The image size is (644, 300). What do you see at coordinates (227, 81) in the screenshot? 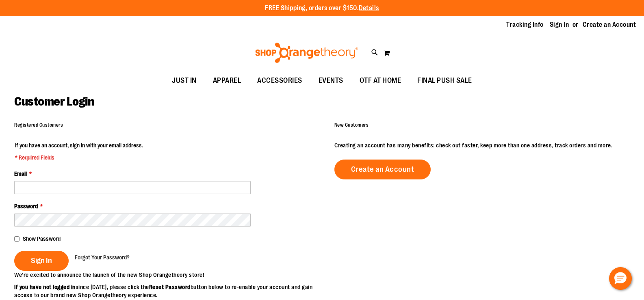
I see `a: APPAREL` at bounding box center [227, 81].